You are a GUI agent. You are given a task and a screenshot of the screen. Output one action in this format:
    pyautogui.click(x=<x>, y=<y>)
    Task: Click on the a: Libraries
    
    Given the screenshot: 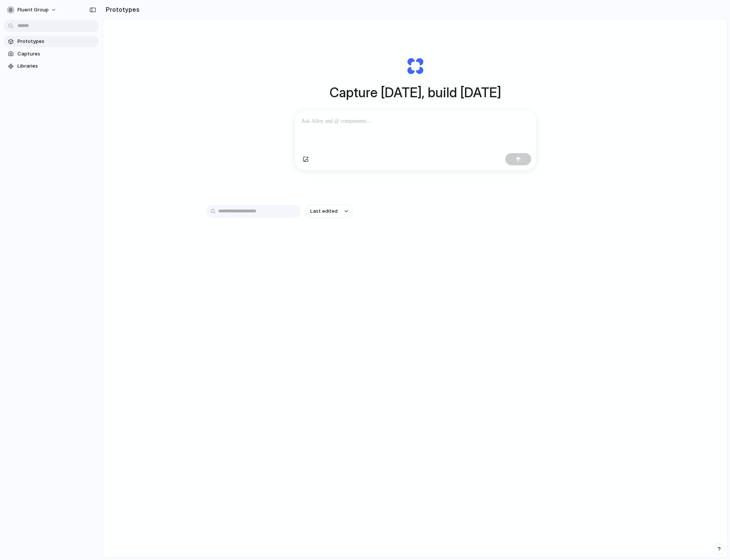 What is the action you would take?
    pyautogui.click(x=51, y=66)
    